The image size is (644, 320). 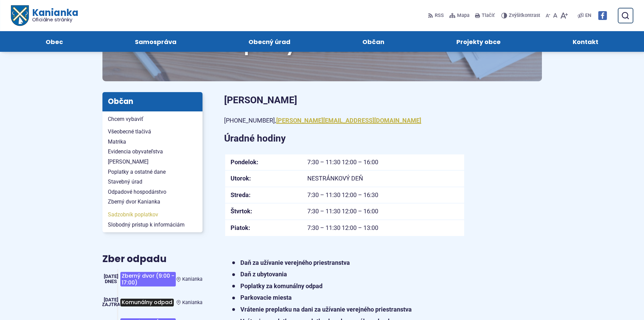 I want to click on button: Zvýšiťkontrast, so click(x=522, y=16).